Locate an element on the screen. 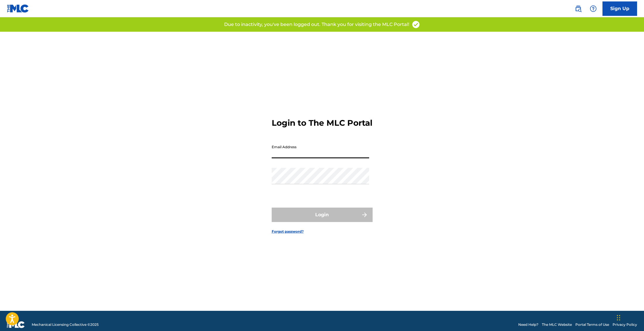 This screenshot has height=331, width=644. p: Due to inactivity, you've been logged out. Thank you for visiting the MLC Portal! is located at coordinates (317, 24).